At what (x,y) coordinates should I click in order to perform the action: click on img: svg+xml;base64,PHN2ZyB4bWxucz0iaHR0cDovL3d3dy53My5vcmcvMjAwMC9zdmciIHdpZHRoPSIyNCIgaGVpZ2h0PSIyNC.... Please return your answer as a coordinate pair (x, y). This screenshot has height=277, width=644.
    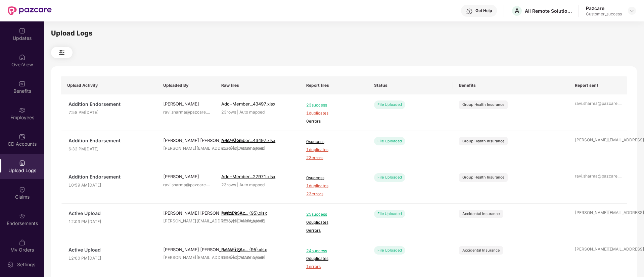
    Looking at the image, I should click on (62, 53).